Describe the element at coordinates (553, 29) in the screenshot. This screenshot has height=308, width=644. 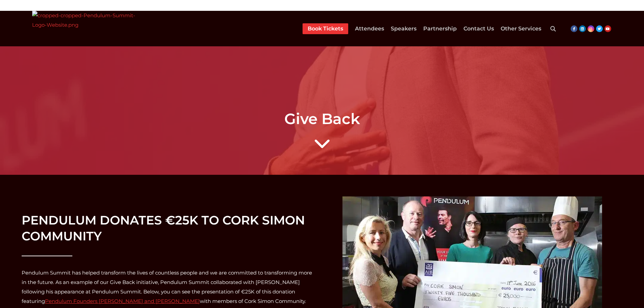
I see `div: Search` at that location.